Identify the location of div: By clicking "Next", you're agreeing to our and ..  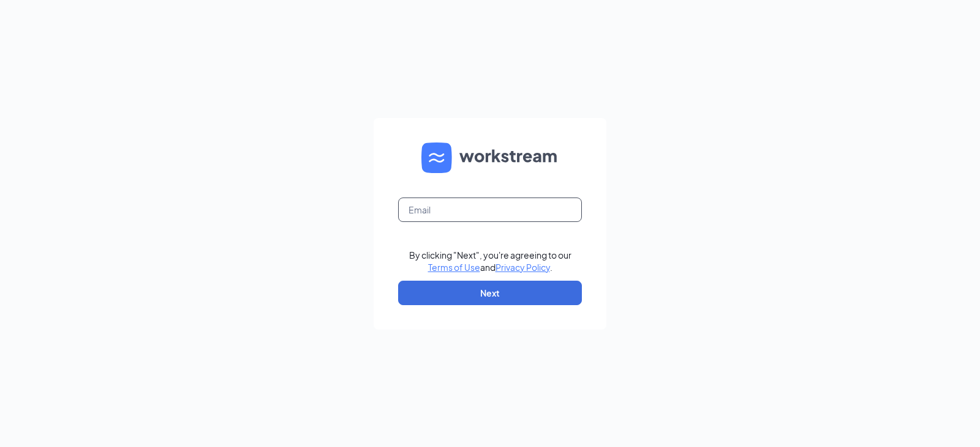
(490, 261).